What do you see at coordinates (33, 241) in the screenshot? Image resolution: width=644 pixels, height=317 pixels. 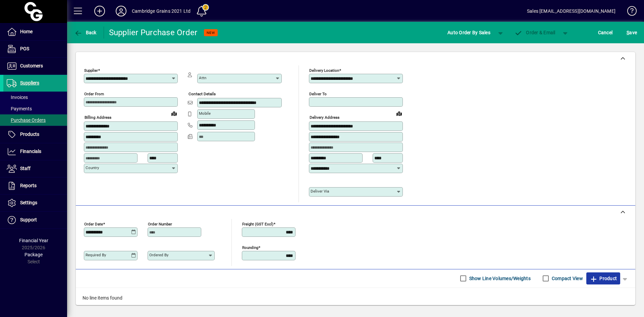 I see `span: Financial Year` at bounding box center [33, 241].